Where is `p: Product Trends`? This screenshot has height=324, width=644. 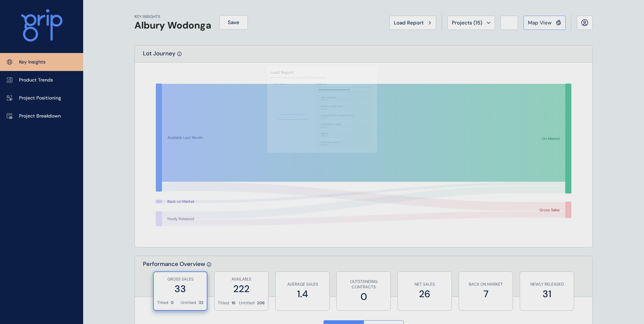
p: Product Trends is located at coordinates (36, 80).